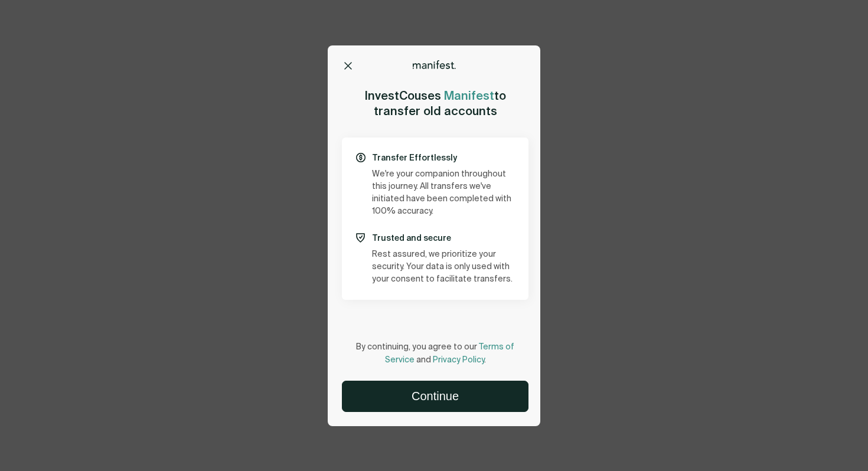 The width and height of the screenshot is (868, 471). Describe the element at coordinates (443, 158) in the screenshot. I see `p: Transfer Effortlessly` at that location.